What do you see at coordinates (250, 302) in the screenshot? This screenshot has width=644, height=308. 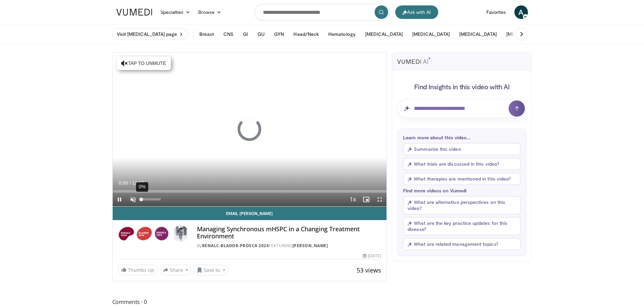 I see `span: Comments 0` at bounding box center [250, 302].